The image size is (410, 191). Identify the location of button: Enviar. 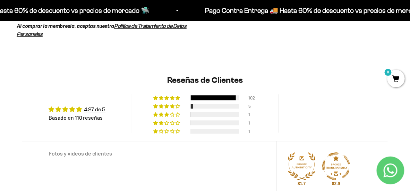
(128, 109).